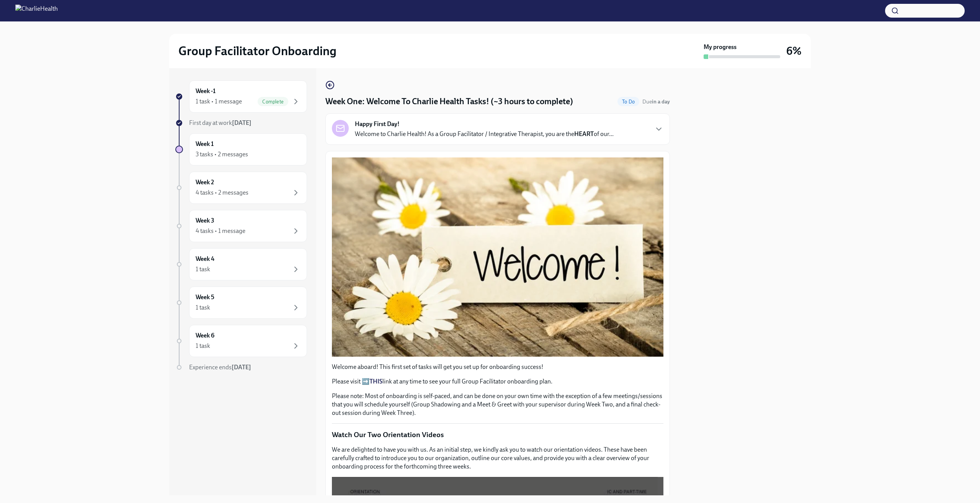 The height and width of the screenshot is (503, 980). Describe the element at coordinates (657, 101) in the screenshot. I see `span: Due` at that location.